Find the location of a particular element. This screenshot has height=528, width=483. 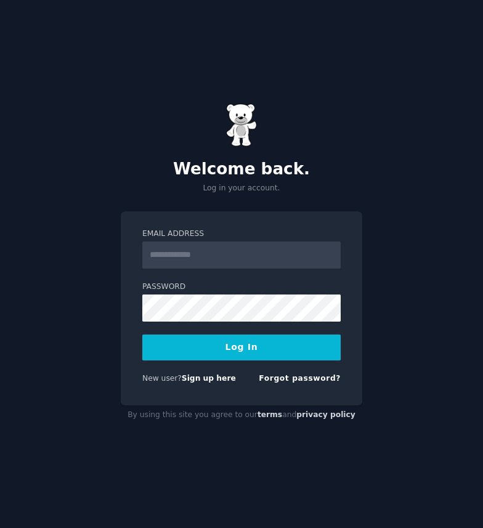

img: Gummy Bear is located at coordinates (241, 125).